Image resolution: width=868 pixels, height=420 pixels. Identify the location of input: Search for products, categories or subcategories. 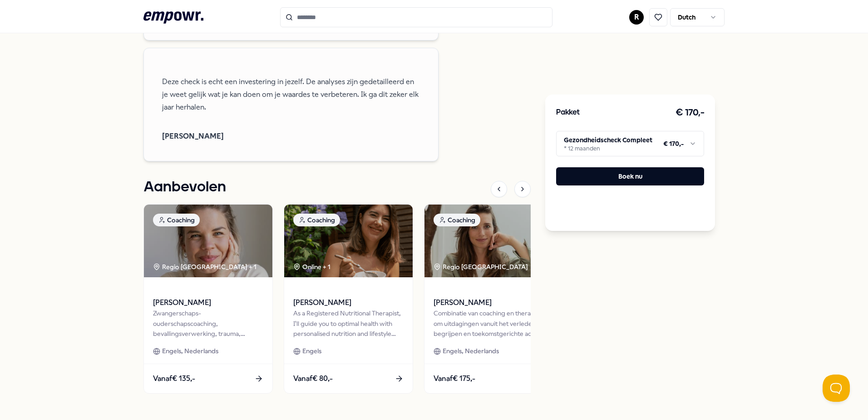
(416, 17).